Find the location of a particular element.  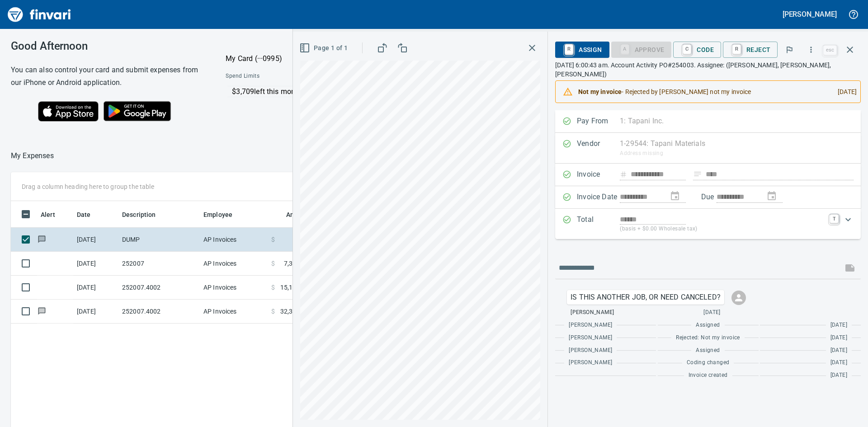

span: Coding changed is located at coordinates (708, 363).